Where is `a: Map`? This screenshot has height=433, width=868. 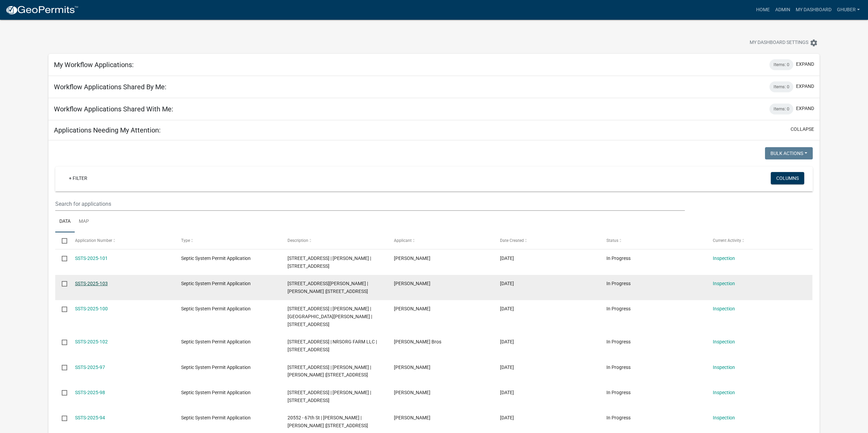 a: Map is located at coordinates (84, 222).